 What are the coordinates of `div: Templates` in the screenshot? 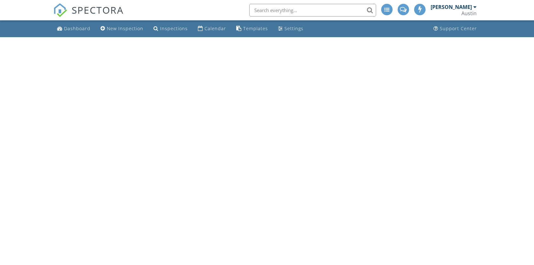 It's located at (256, 28).